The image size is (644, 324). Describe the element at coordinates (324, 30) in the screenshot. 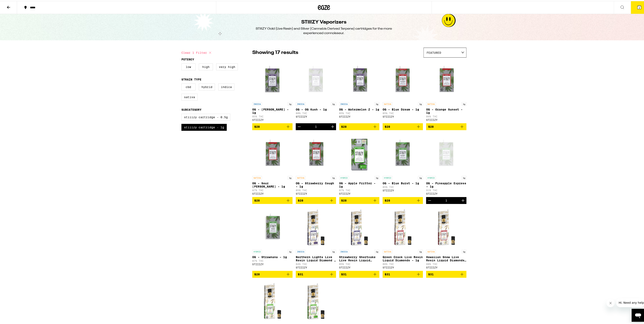

I see `div: STIIIZY Gold (Live Resin) and Silver (Cannabis Derived Terpene) cartridges for the more experienc...` at that location.